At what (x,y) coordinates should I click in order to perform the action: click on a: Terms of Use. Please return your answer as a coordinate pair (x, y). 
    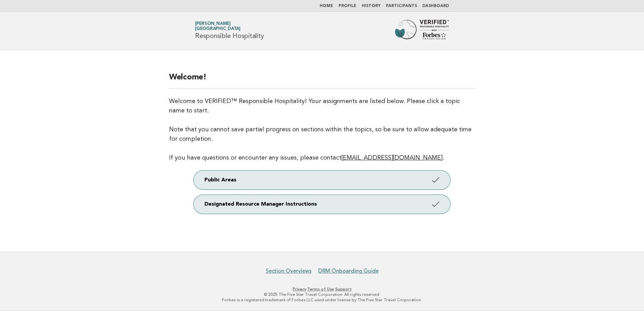
    Looking at the image, I should click on (320, 289).